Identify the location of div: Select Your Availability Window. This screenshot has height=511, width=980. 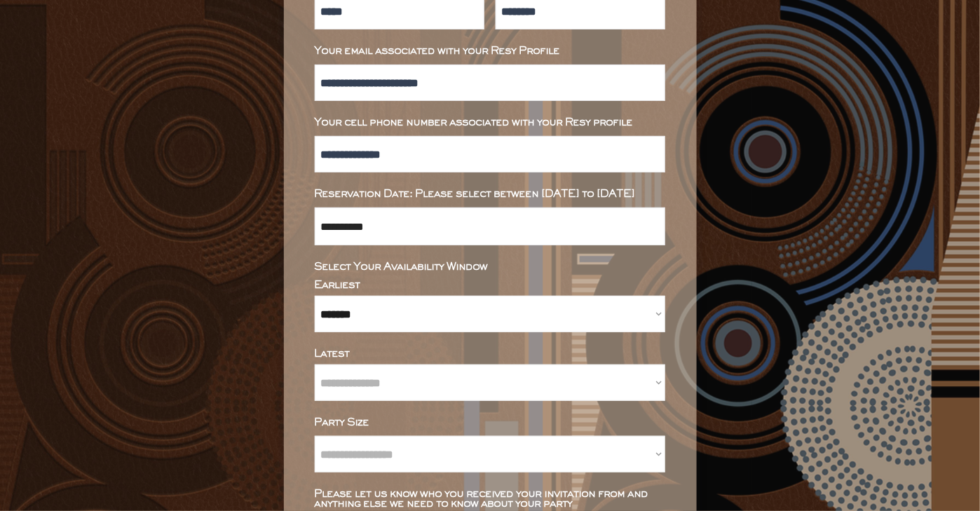
(490, 267).